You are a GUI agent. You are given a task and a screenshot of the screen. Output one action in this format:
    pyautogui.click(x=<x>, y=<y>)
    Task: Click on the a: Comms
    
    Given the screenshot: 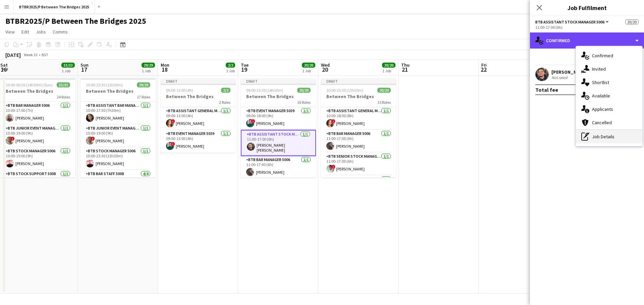 What is the action you would take?
    pyautogui.click(x=60, y=32)
    